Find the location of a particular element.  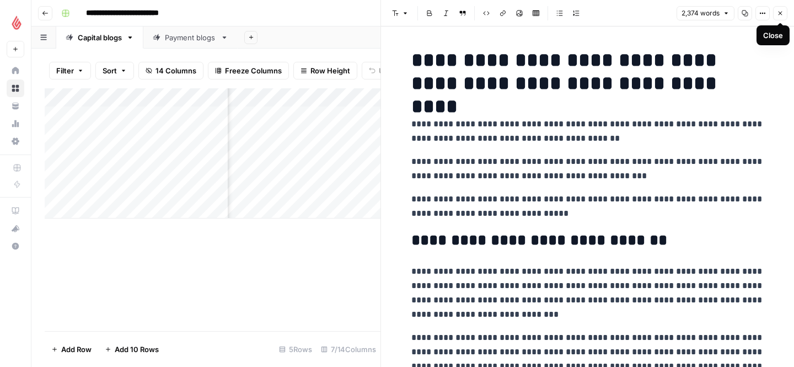

button: Undo is located at coordinates (383, 71).